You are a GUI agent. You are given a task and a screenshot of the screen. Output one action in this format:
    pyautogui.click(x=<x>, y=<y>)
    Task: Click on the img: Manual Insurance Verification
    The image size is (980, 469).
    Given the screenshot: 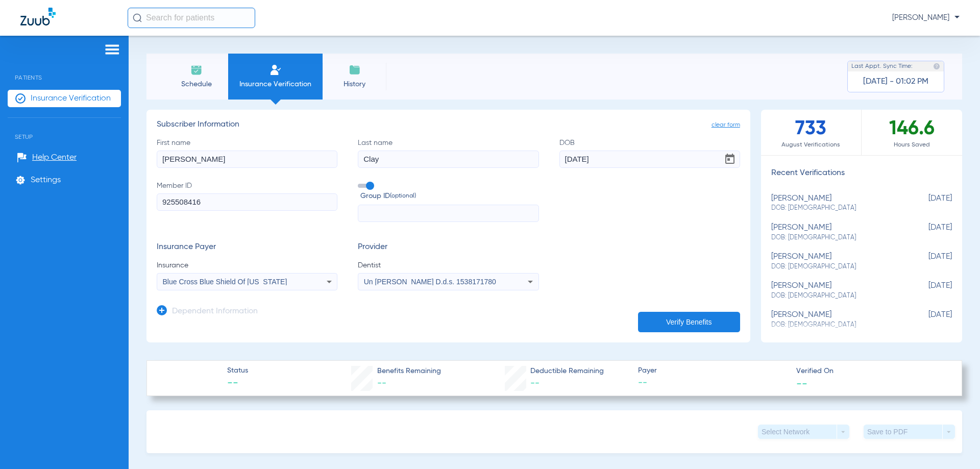 What is the action you would take?
    pyautogui.click(x=276, y=70)
    